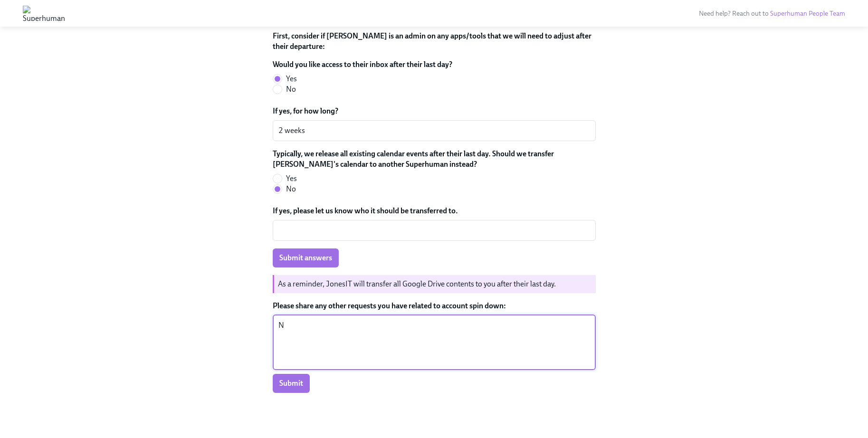  What do you see at coordinates (291, 383) in the screenshot?
I see `span: Submit` at bounding box center [291, 383].